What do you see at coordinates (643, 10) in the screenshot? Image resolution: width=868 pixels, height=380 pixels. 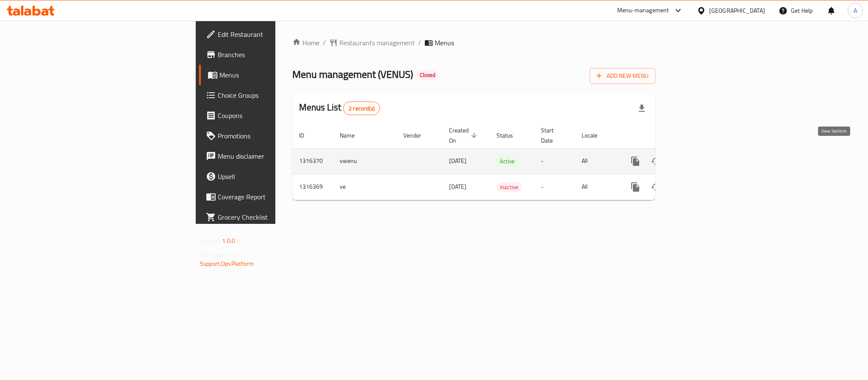 I see `div: Menu-management` at bounding box center [643, 10].